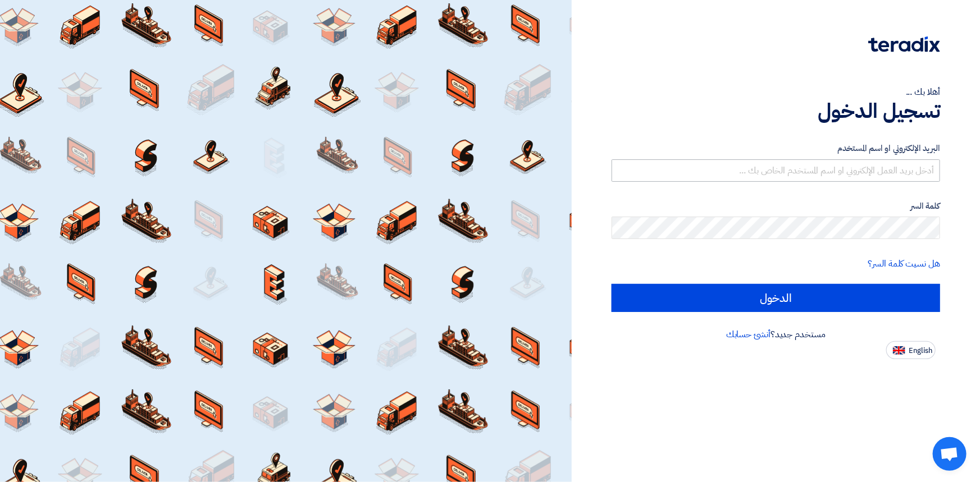 This screenshot has height=482, width=980. Describe the element at coordinates (904, 45) in the screenshot. I see `img: Teradix logo` at that location.